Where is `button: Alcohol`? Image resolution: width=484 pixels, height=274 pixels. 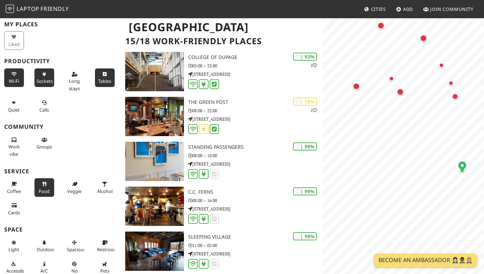 button: Alcohol is located at coordinates (105, 188).